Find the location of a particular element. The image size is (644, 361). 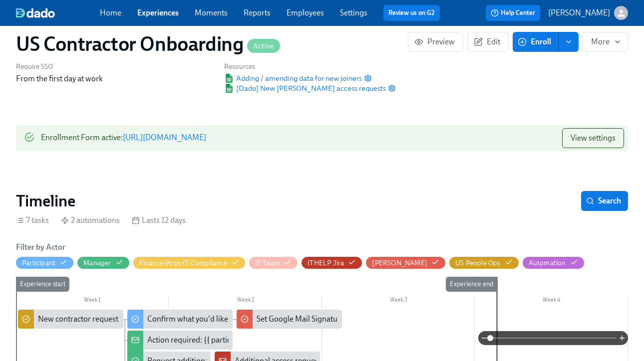

span: Help Center is located at coordinates (513, 13).